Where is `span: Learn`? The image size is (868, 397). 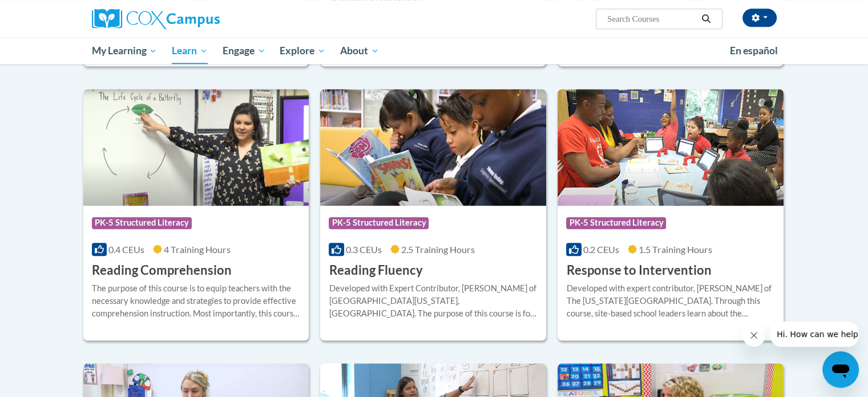
span: Learn is located at coordinates (189, 51).